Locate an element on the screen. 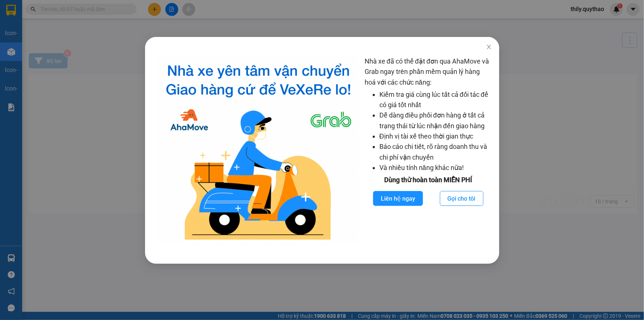  li: Báo cáo chi tiết, rõ ràng doanh thu và chi phí vận chuyển is located at coordinates (435, 151).